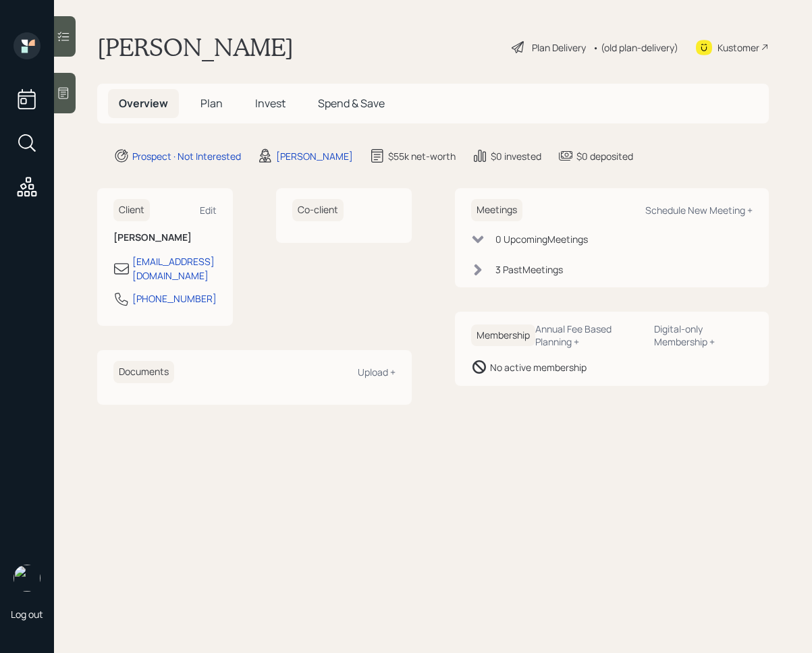 This screenshot has height=653, width=812. What do you see at coordinates (208, 210) in the screenshot?
I see `div: Edit` at bounding box center [208, 210].